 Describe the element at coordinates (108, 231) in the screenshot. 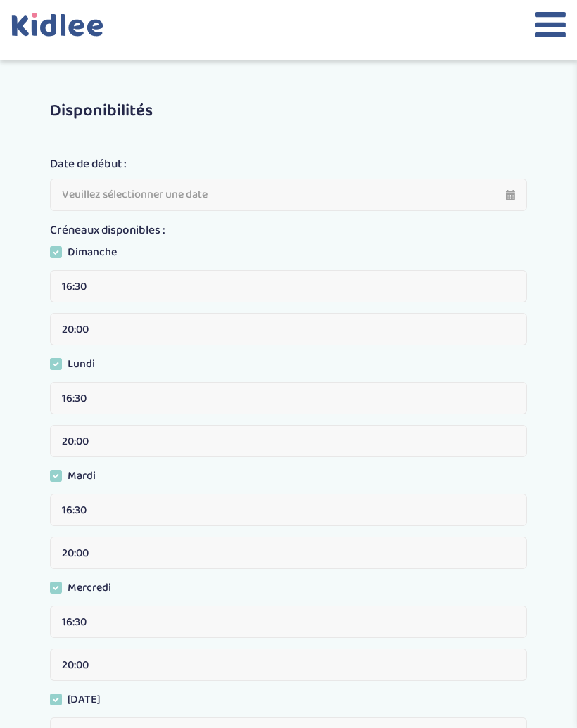

I see `label: Créneaux disponibles :` at that location.